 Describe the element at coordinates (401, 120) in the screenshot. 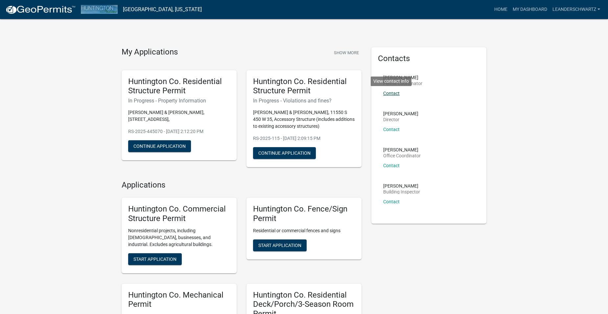

I see `p: Director` at that location.